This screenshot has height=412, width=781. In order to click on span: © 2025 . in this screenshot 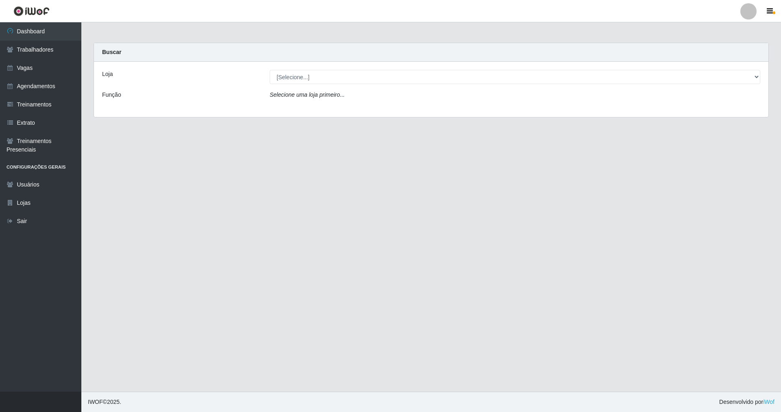, I will do `click(104, 402)`.